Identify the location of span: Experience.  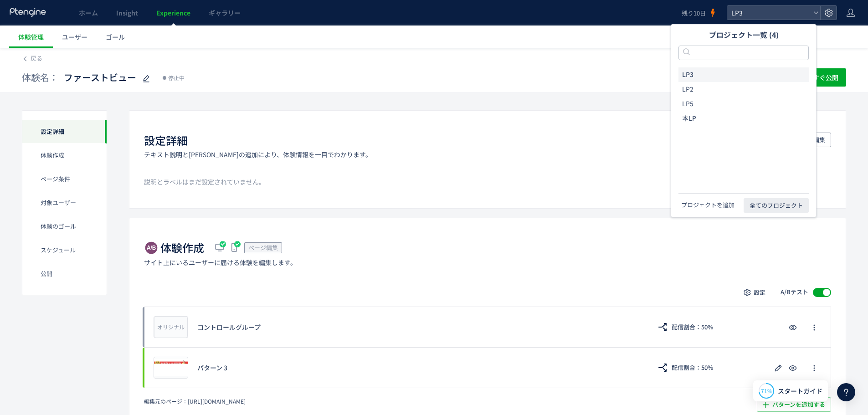
(173, 13).